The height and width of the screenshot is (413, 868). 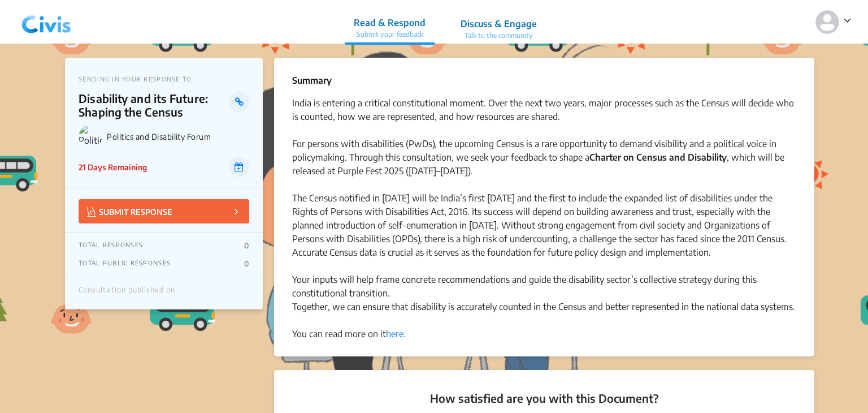 I want to click on p: Politics and Disability Forum, so click(x=178, y=136).